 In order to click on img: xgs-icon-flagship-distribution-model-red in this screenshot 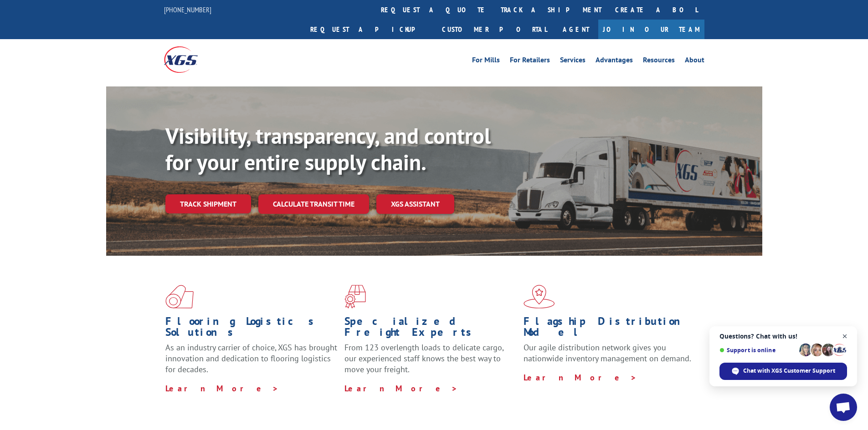, I will do `click(539, 297)`.